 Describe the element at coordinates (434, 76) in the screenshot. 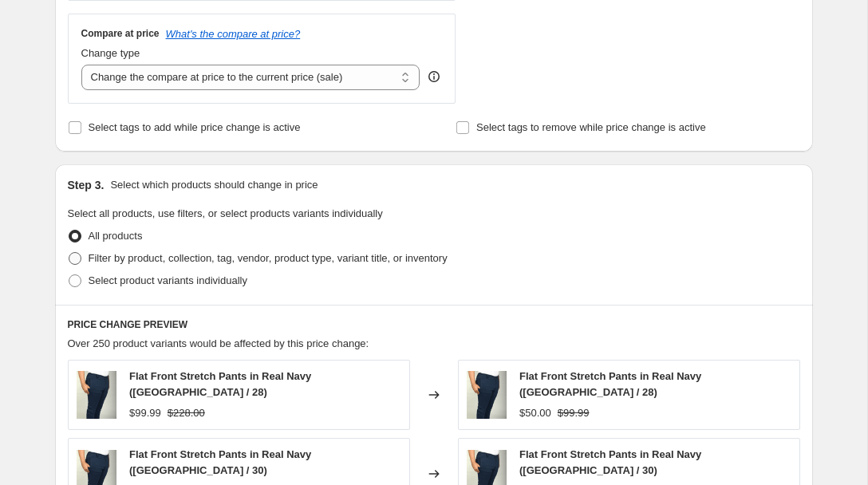

I see `div: help` at that location.